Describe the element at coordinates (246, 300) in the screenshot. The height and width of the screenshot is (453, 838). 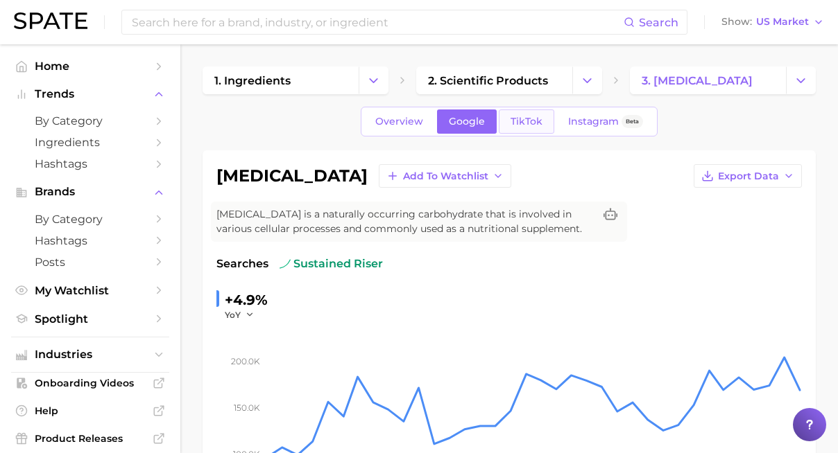
I see `div: +4.9%` at that location.